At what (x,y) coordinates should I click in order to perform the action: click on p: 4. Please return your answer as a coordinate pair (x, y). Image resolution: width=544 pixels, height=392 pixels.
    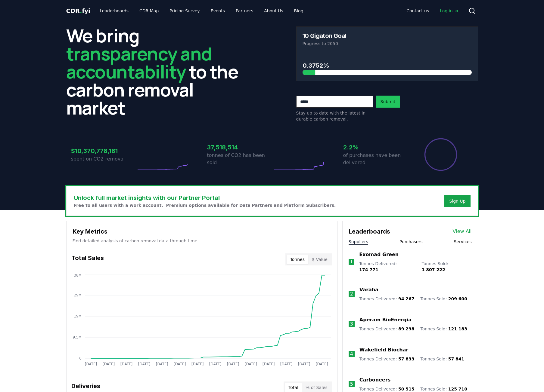
    Looking at the image, I should click on (351, 354).